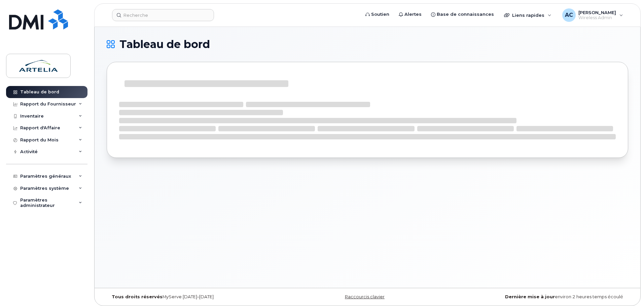 This screenshot has width=644, height=306. What do you see at coordinates (541, 297) in the screenshot?
I see `div: environ 2 heures temps écoulé` at bounding box center [541, 297].